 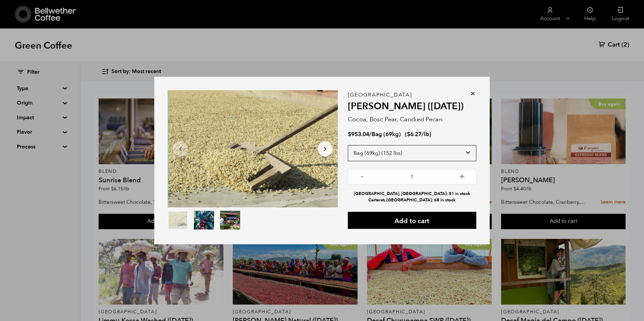 I want to click on button: Add to cart, so click(x=412, y=220).